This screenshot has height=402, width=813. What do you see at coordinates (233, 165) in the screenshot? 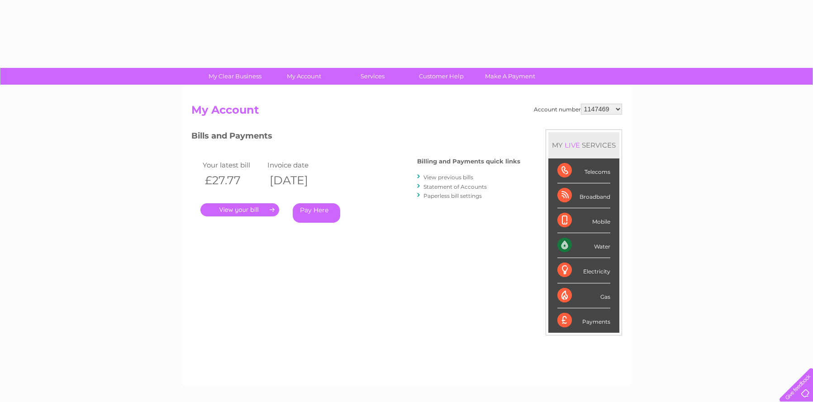
I see `td: Your latest bill` at bounding box center [233, 165].